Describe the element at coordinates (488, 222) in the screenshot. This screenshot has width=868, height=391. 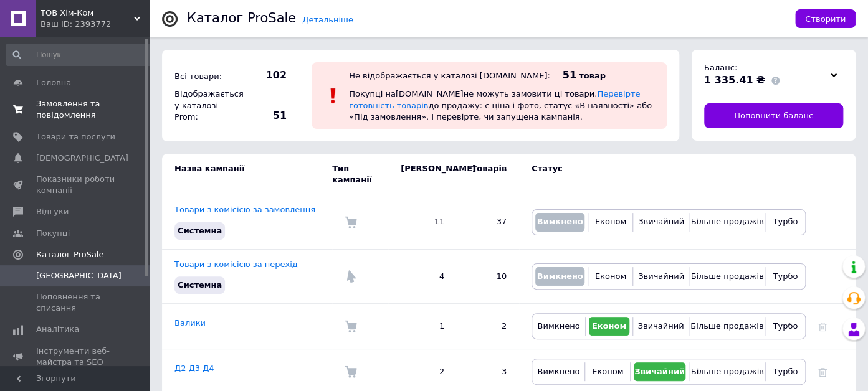
I see `td: 37` at that location.